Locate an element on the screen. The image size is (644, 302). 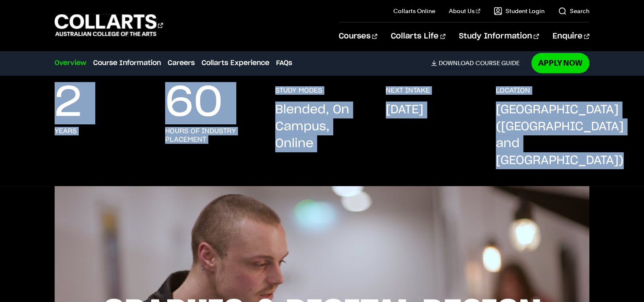
a: Search is located at coordinates (574, 11).